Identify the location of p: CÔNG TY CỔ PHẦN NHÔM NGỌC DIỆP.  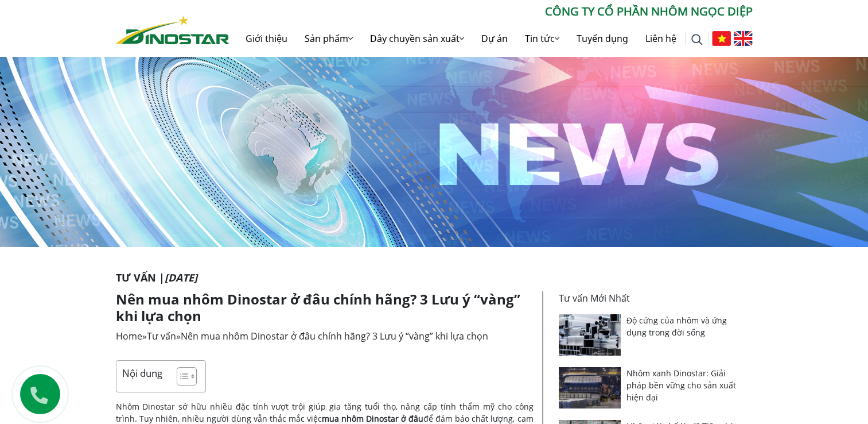
(491, 11).